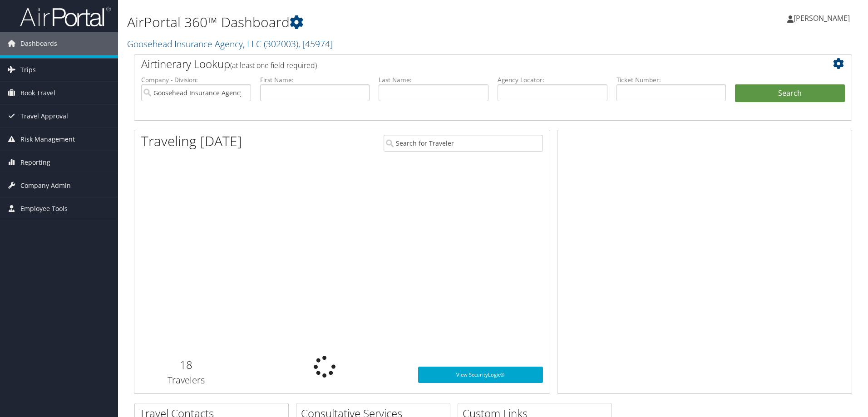  What do you see at coordinates (281, 43) in the screenshot?
I see `span: ( 302003 )` at bounding box center [281, 43].